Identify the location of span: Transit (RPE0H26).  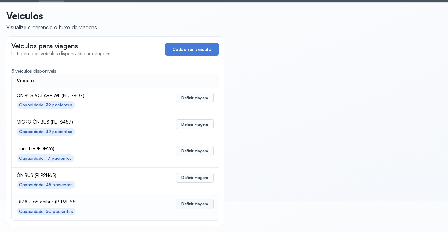
(76, 149).